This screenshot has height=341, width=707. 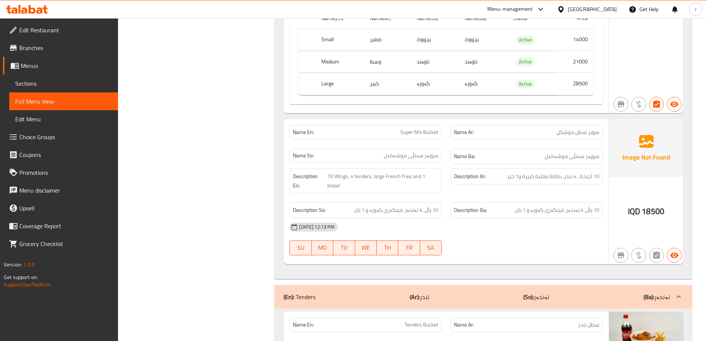 What do you see at coordinates (63, 101) in the screenshot?
I see `a: Full Menu View` at bounding box center [63, 101].